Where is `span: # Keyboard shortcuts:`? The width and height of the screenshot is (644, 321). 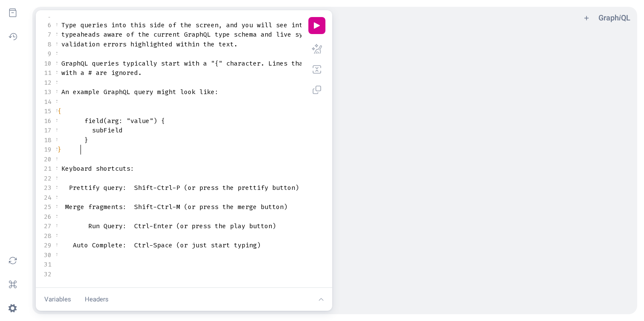 span: # Keyboard shortcuts: is located at coordinates (94, 169).